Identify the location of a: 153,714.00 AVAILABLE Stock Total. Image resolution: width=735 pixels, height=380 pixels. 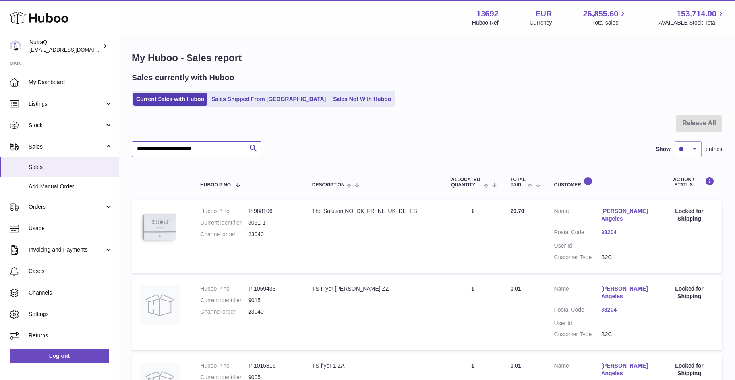
(692, 17).